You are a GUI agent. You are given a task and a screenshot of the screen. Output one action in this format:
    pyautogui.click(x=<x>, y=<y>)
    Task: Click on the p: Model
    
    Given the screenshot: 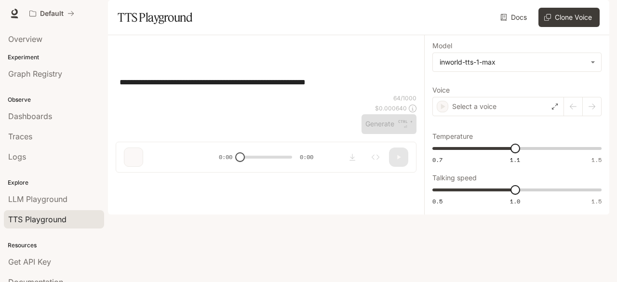 What is the action you would take?
    pyautogui.click(x=442, y=46)
    